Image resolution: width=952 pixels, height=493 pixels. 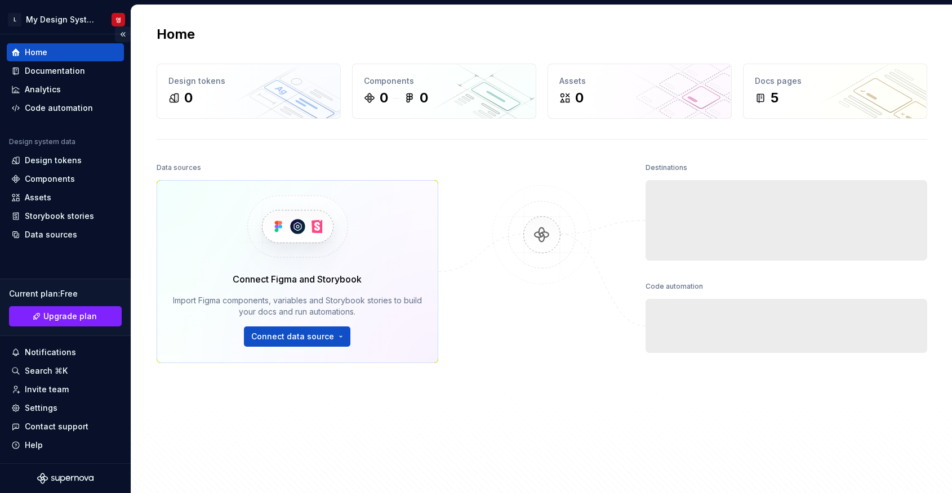 I want to click on a: Data sources, so click(x=65, y=235).